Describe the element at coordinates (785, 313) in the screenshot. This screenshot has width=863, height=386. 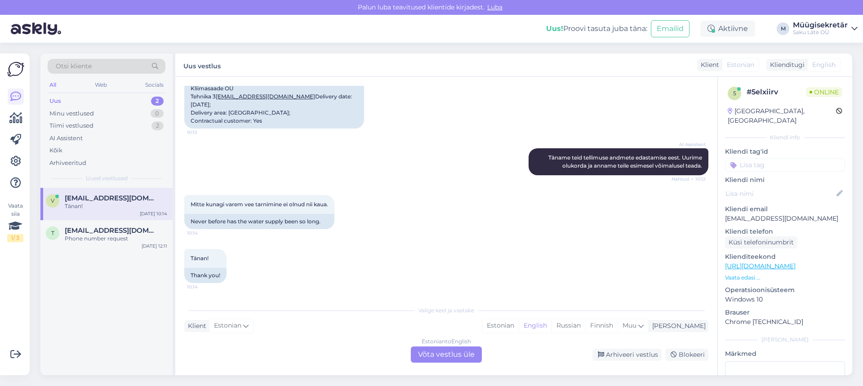
I see `p: Brauser` at that location.